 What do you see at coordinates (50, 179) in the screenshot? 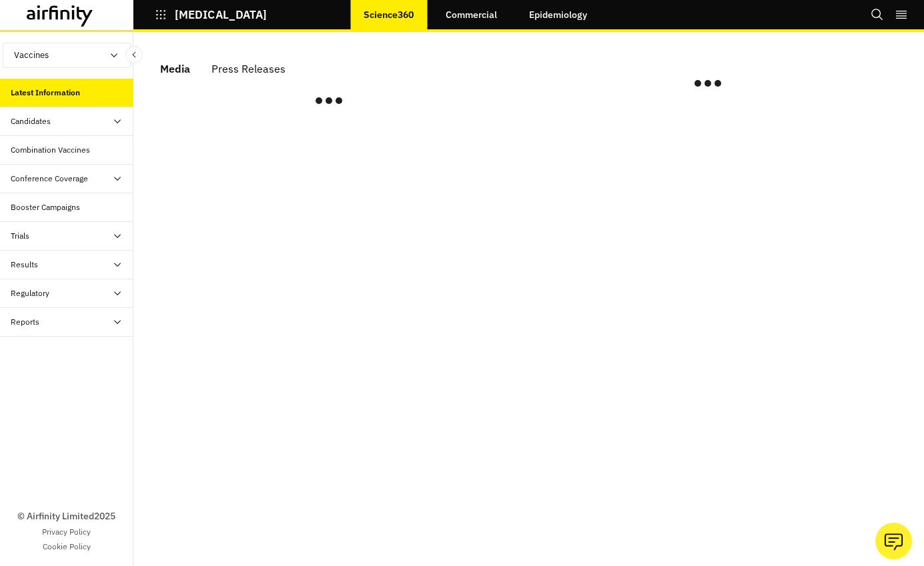
I see `div: Conference Coverage` at bounding box center [50, 179].